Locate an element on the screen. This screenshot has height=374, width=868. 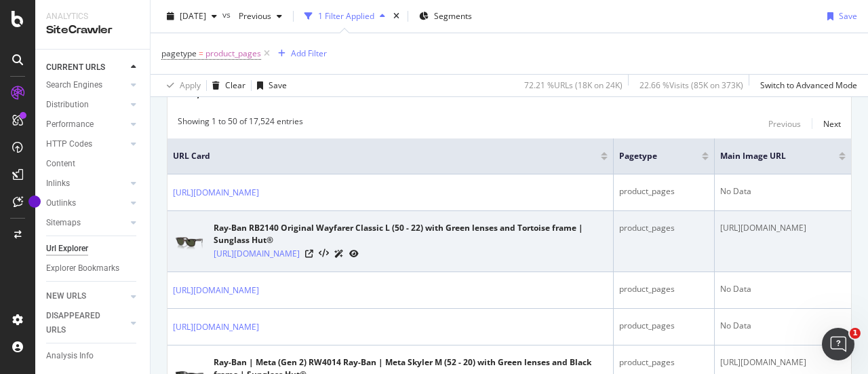
button: Switch to Advanced Mode is located at coordinates (806, 86).